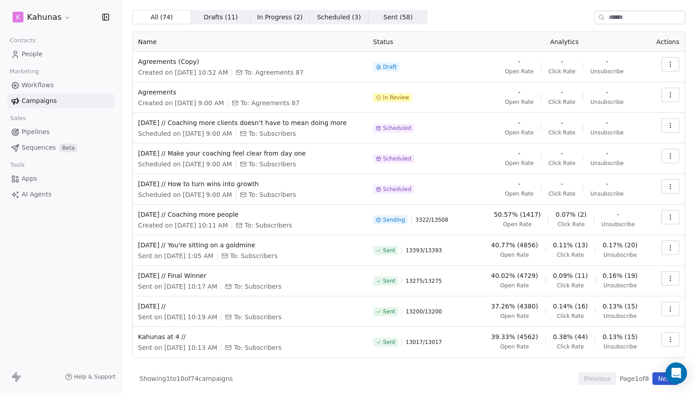  Describe the element at coordinates (32, 54) in the screenshot. I see `span: People` at that location.